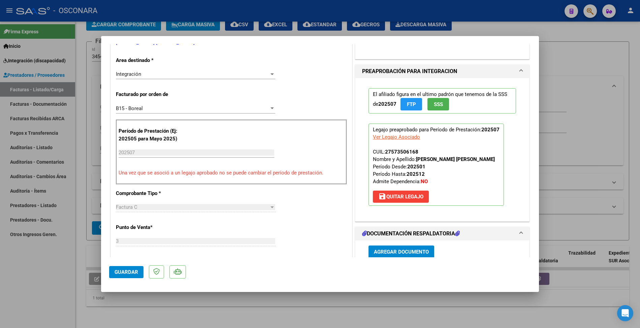 This screenshot has height=328, width=640. Describe the element at coordinates (231, 173) in the screenshot. I see `p: Una vez que se asoció a un legajo aprobado no se puede cambiar el período de prestación.` at that location.